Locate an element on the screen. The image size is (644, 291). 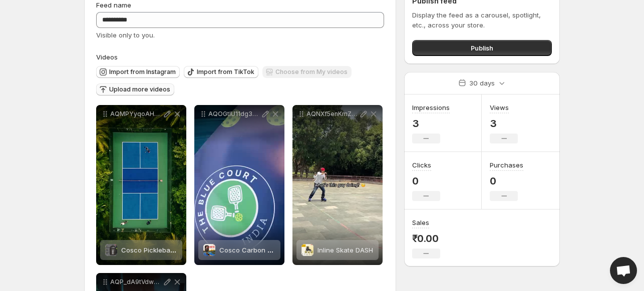
div: AQNXf5enKmZDE90y_6D0PBTQ0gp-v4qVU9zA0uJfqaommR5m2cjyIB0jiLyk7UAi8Go-GgY1xpxf-0tkKhRgb3S7M4h1uECqE... is located at coordinates (338, 185).